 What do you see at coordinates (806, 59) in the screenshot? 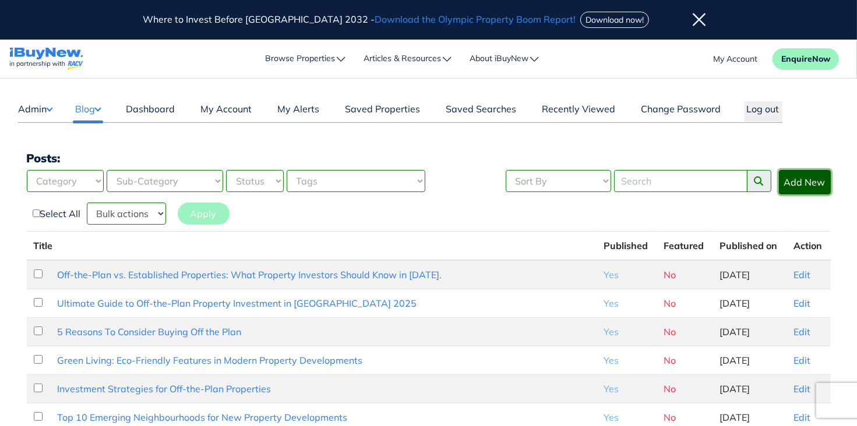
I see `button: EnquireNow` at bounding box center [806, 59].